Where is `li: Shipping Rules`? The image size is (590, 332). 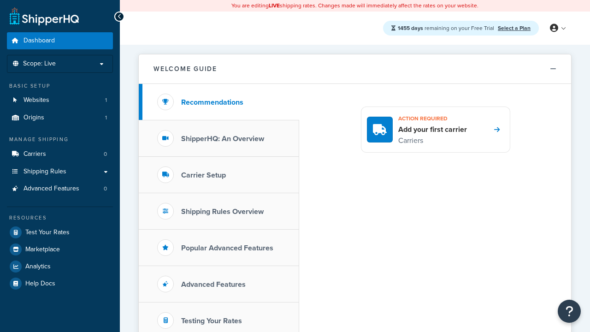 li: Shipping Rules is located at coordinates (60, 171).